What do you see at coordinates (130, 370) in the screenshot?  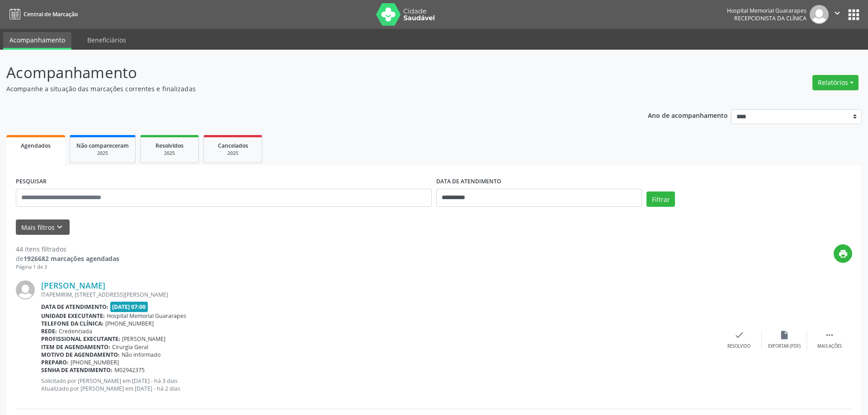 I see `span: M02942375` at bounding box center [130, 370].